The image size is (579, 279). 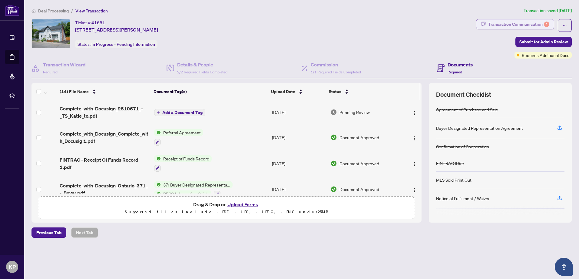 I want to click on button: Status Icon371 Buyer Designated Representation Agreement - Authority for Purchase or LeaseStatus ..., so click(x=193, y=189).